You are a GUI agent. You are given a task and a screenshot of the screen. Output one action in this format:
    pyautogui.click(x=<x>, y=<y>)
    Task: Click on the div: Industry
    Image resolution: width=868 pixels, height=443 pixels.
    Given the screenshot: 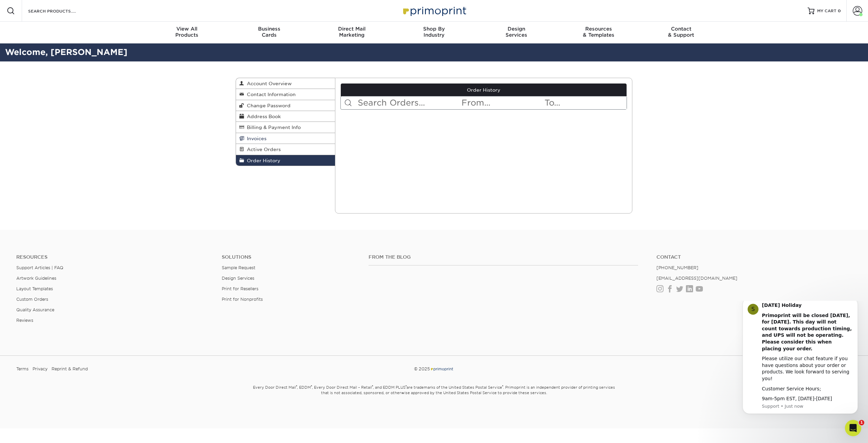 What is the action you would take?
    pyautogui.click(x=434, y=32)
    